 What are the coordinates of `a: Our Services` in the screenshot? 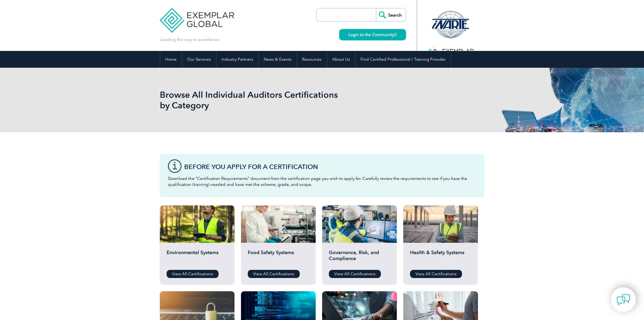 It's located at (199, 59).